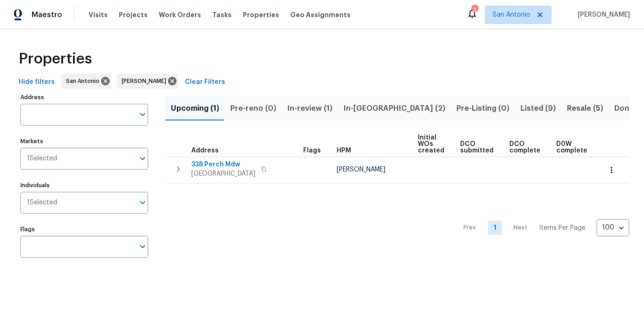  What do you see at coordinates (475, 10) in the screenshot?
I see `div: 1` at bounding box center [475, 10].